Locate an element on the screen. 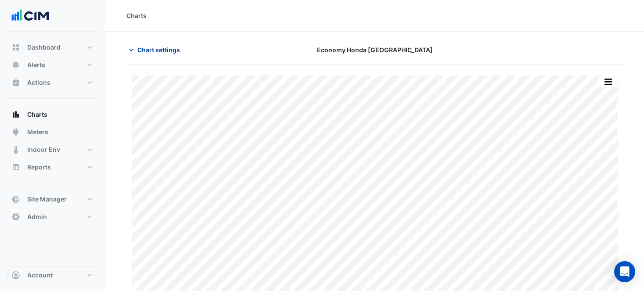 The image size is (644, 291). button: Site Manager is located at coordinates (52, 200).